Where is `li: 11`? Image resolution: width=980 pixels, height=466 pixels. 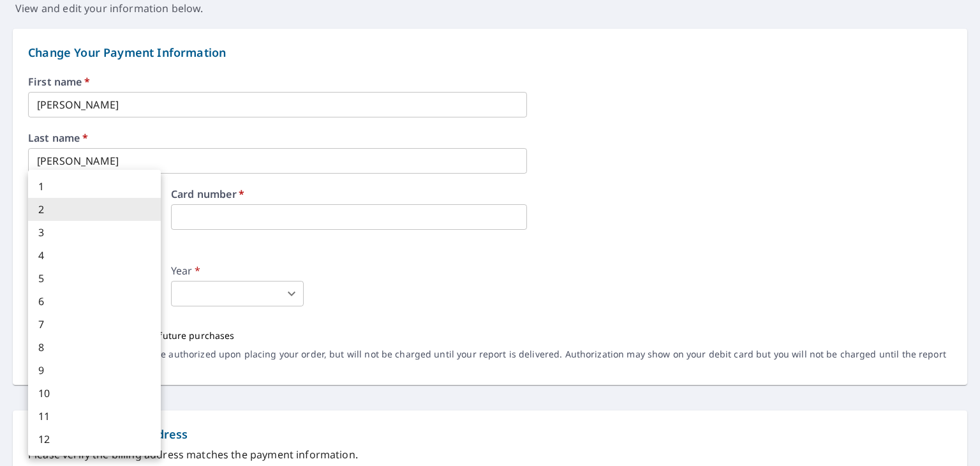 li: 11 is located at coordinates (94, 416).